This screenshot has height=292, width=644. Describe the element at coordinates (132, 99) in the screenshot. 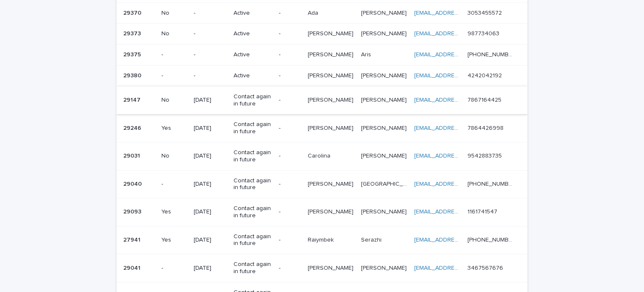

I see `p: 29147` at that location.